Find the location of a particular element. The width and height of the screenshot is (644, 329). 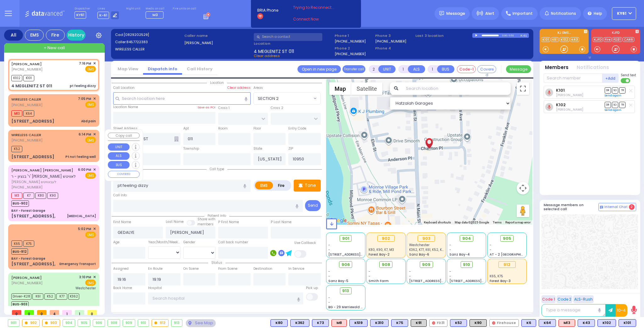

span: K61 is located at coordinates (38, 297).